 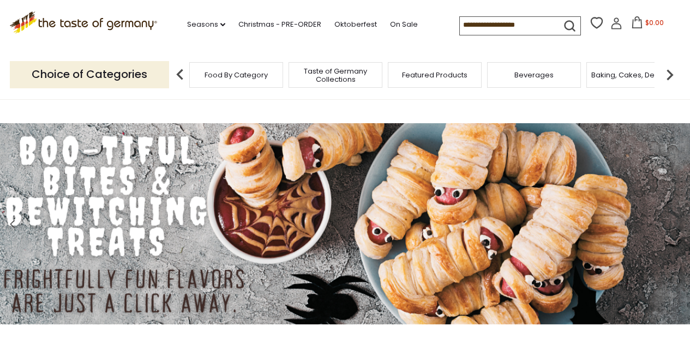 What do you see at coordinates (633, 75) in the screenshot?
I see `a: Baking, Cakes, Desserts` at bounding box center [633, 75].